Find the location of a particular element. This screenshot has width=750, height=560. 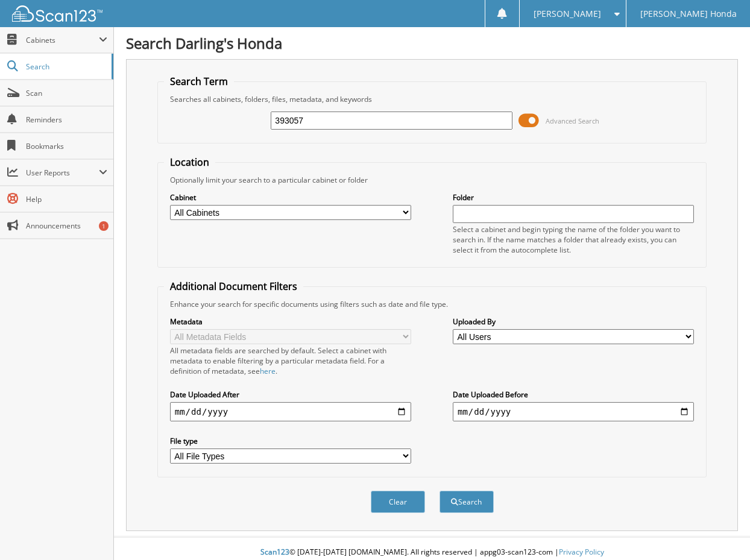

button: Clear is located at coordinates (397, 502).